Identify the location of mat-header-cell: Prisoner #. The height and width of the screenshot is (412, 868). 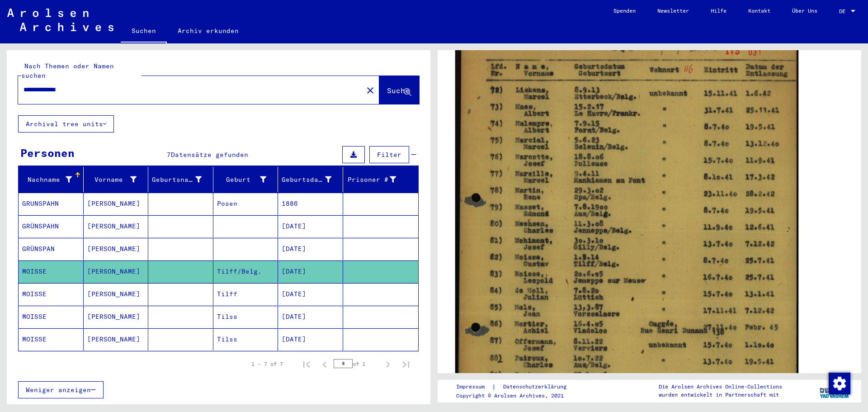
(381, 180).